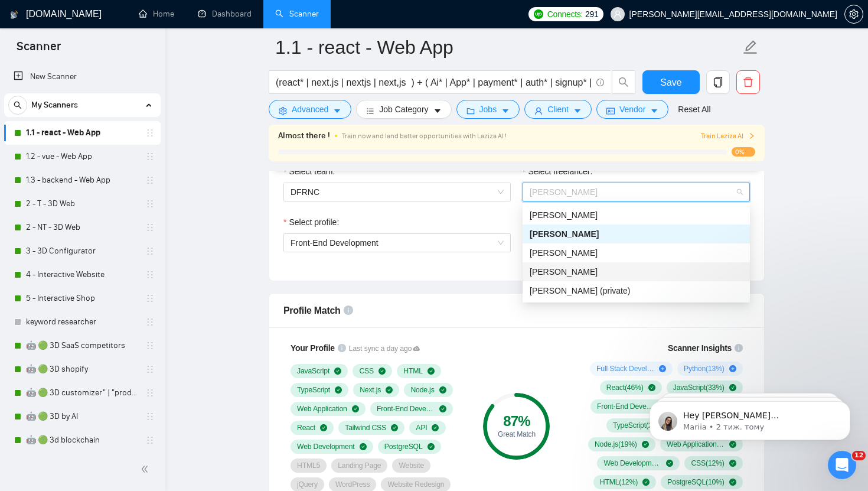 The width and height of the screenshot is (868, 491). Describe the element at coordinates (82, 440) in the screenshot. I see `a: 🤖 🟢 3d blockchain` at that location.